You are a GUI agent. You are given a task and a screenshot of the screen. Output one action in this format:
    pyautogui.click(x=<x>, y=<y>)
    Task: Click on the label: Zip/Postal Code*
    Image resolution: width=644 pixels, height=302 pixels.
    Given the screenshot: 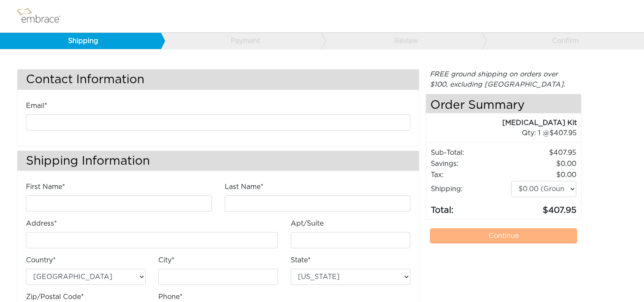 What is the action you would take?
    pyautogui.click(x=55, y=297)
    